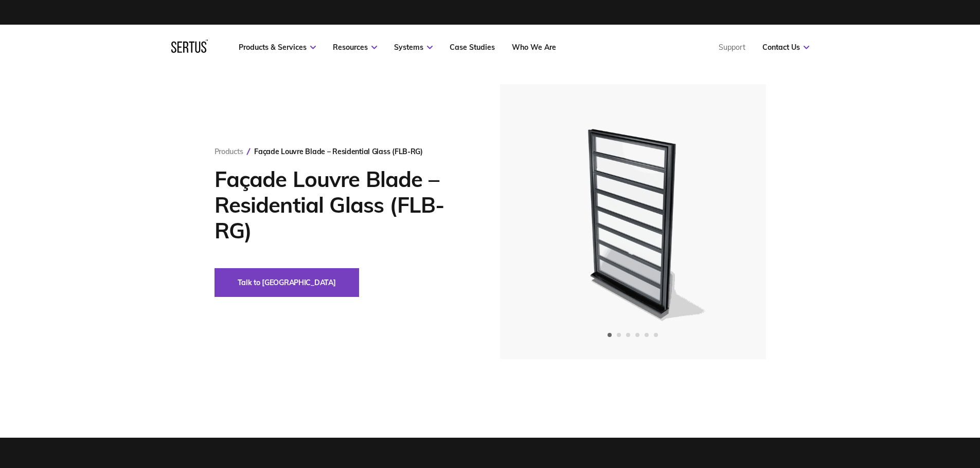  I want to click on a: Systems, so click(413, 47).